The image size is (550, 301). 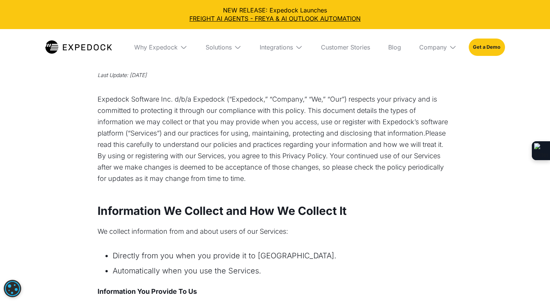 I want to click on div: NEW RELEASE: Expedock Launches, so click(x=275, y=14).